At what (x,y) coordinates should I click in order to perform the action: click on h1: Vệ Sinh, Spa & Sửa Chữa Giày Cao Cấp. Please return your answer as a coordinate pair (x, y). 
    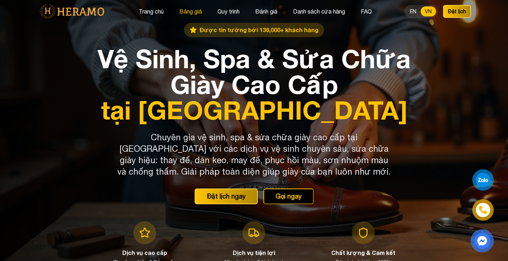
    Looking at the image, I should click on (254, 84).